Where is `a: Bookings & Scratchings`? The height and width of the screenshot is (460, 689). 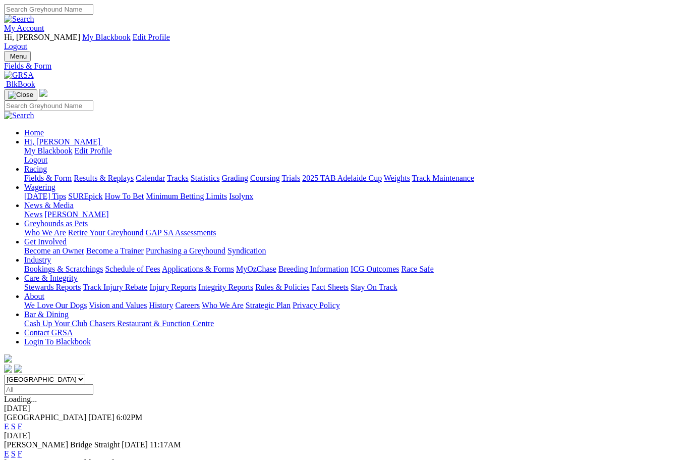 a: Bookings & Scratchings is located at coordinates (64, 268).